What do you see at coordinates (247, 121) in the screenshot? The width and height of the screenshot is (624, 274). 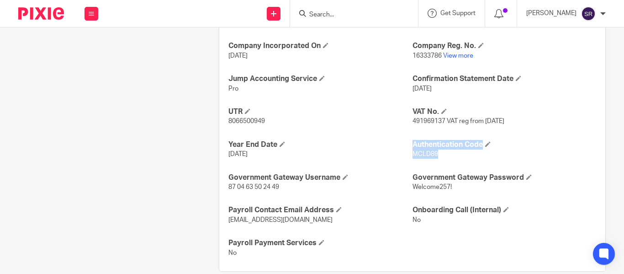 I see `span: 8066500949` at bounding box center [247, 121].